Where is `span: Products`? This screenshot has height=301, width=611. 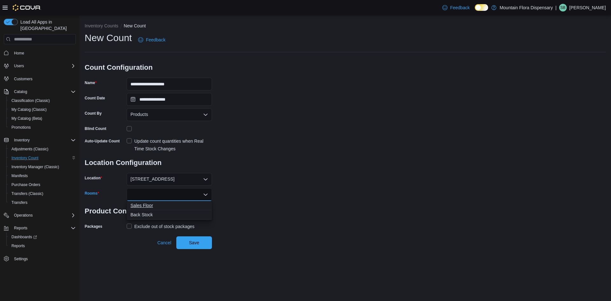
span: Products is located at coordinates (139, 114).